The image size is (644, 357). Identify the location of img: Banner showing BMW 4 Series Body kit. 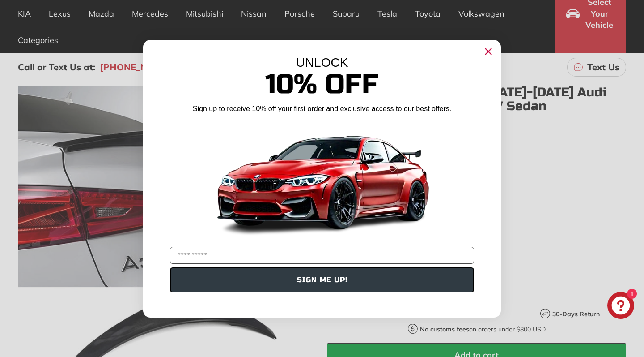
(322, 180).